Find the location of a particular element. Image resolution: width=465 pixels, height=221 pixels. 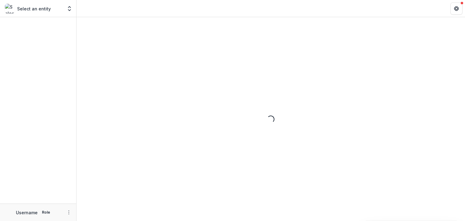

button: Get Help is located at coordinates (457, 9).